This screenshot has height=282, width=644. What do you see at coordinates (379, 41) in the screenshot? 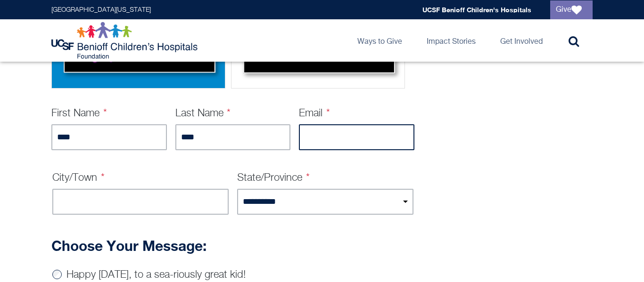
I see `a: Ways to Give` at bounding box center [379, 41].